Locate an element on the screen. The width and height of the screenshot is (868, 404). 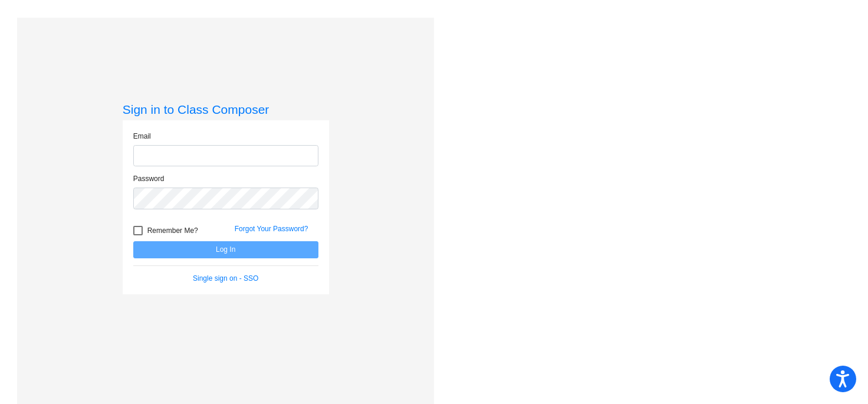
h3: Sign in to Class Composer is located at coordinates (226, 109).